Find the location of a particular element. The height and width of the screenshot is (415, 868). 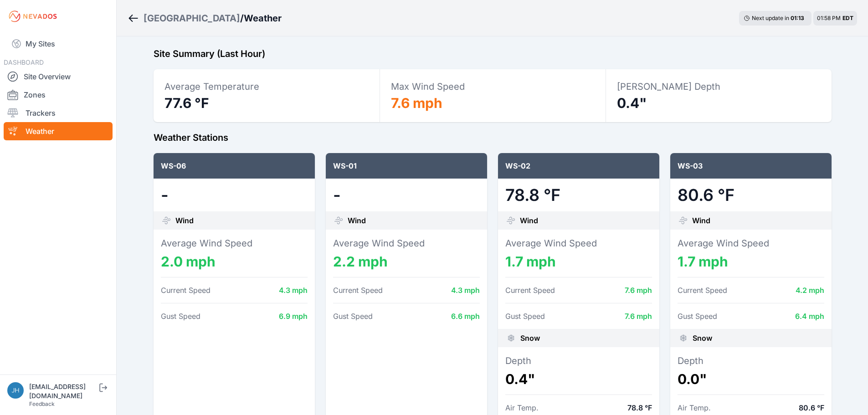

a: My Sites is located at coordinates (58, 44).